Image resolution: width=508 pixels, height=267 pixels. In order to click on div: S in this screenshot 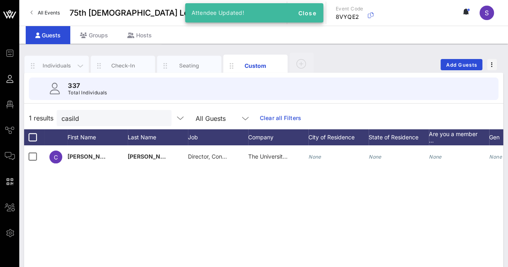, I will do `click(487, 13)`.